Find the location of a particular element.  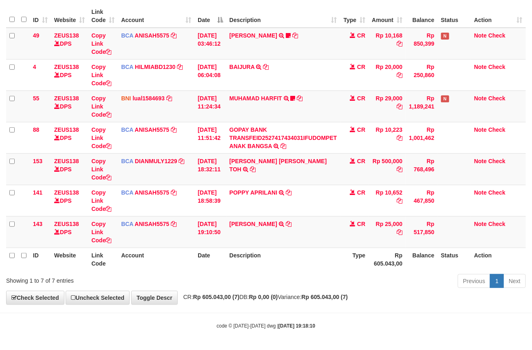

span: 141 is located at coordinates (38, 193).